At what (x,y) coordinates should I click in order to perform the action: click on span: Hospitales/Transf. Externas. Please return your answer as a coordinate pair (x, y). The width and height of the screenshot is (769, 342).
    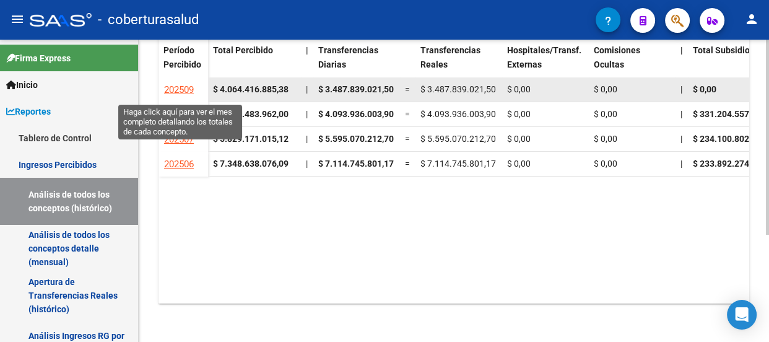
    Looking at the image, I should click on (544, 57).